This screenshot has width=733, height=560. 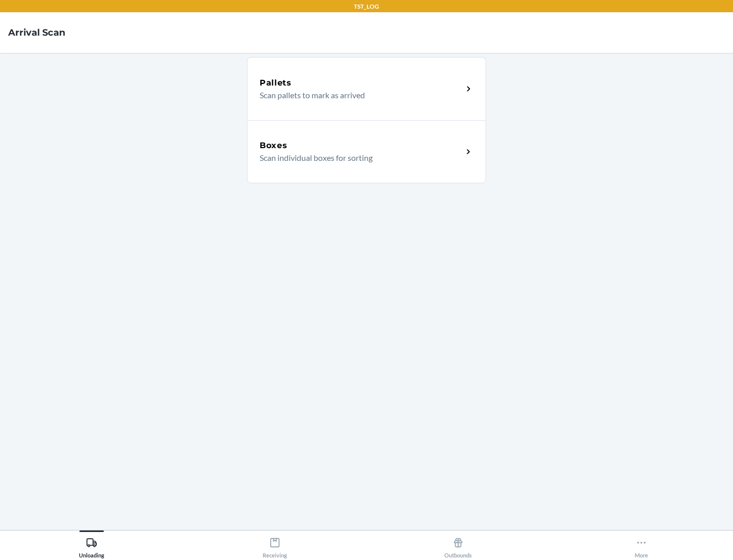 What do you see at coordinates (641, 546) in the screenshot?
I see `div: More` at bounding box center [641, 546].